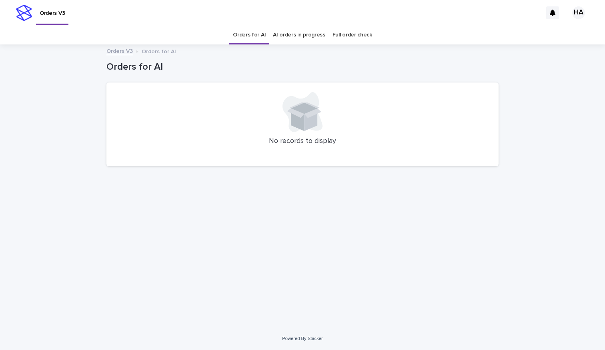  What do you see at coordinates (299, 35) in the screenshot?
I see `a: AI orders in progress` at bounding box center [299, 35].